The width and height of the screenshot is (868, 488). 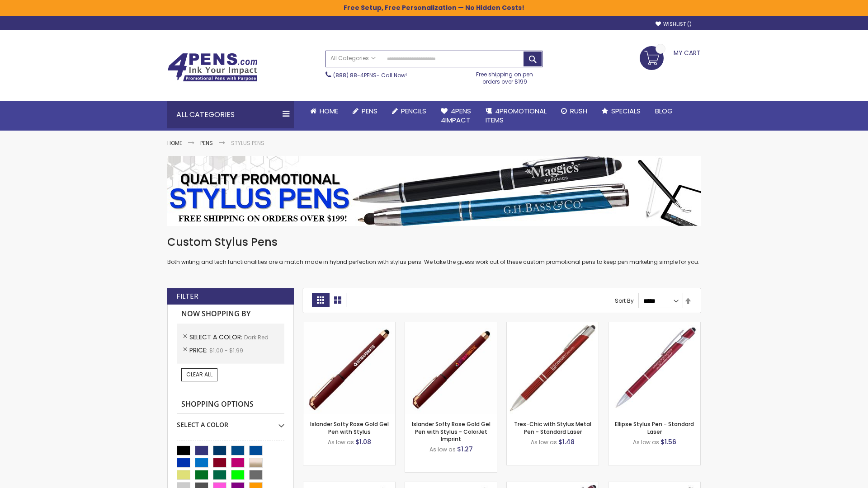 What do you see at coordinates (353, 58) in the screenshot?
I see `span: All Categories` at bounding box center [353, 58].